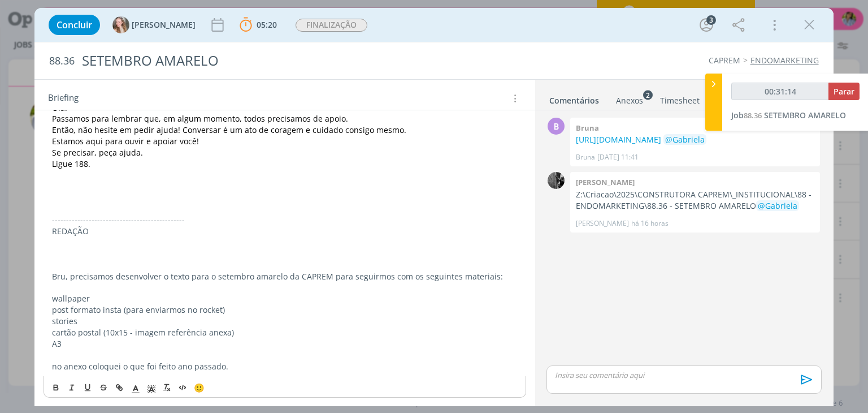 Image resolution: width=868 pixels, height=413 pixels. Describe the element at coordinates (126, 141) in the screenshot. I see `span: Estamos aqui para ouvir e apoiar você!` at that location.